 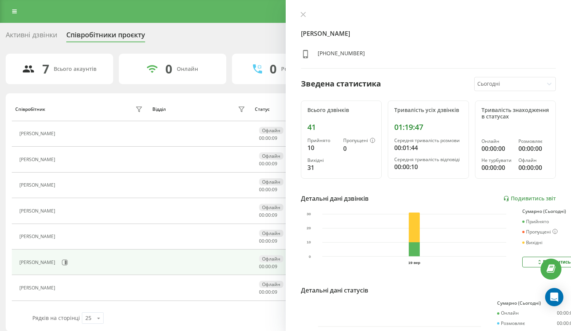 I want to click on div: 7, so click(x=46, y=69).